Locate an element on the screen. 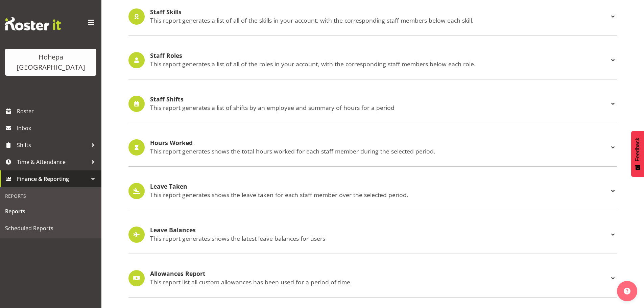 The width and height of the screenshot is (644, 308). span: Shifts is located at coordinates (52, 145).